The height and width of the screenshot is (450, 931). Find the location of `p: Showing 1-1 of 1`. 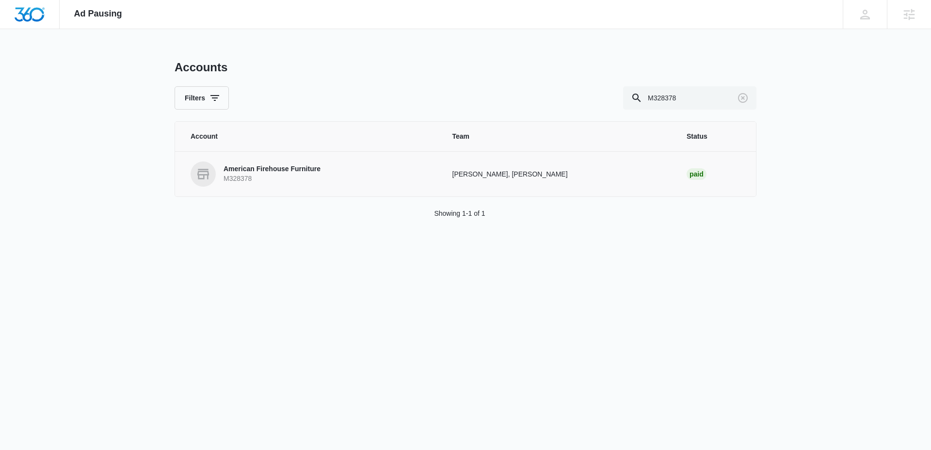

p: Showing 1-1 of 1 is located at coordinates (459, 213).